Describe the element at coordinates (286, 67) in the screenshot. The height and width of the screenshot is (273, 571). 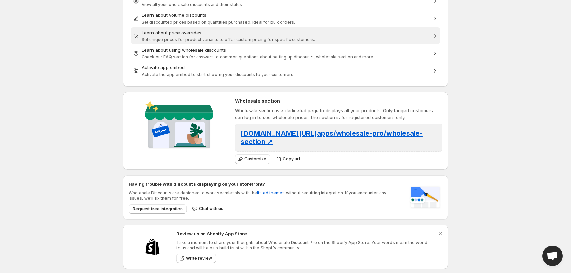
I see `div: Activate app embed` at that location.